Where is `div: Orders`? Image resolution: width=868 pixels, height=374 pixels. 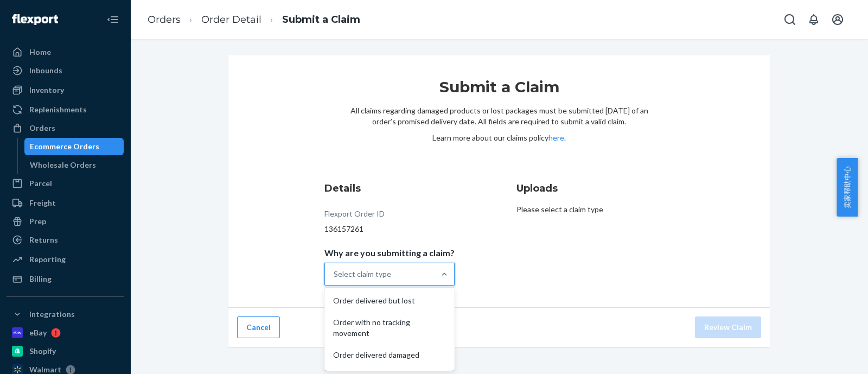
div: Orders is located at coordinates (42, 128).